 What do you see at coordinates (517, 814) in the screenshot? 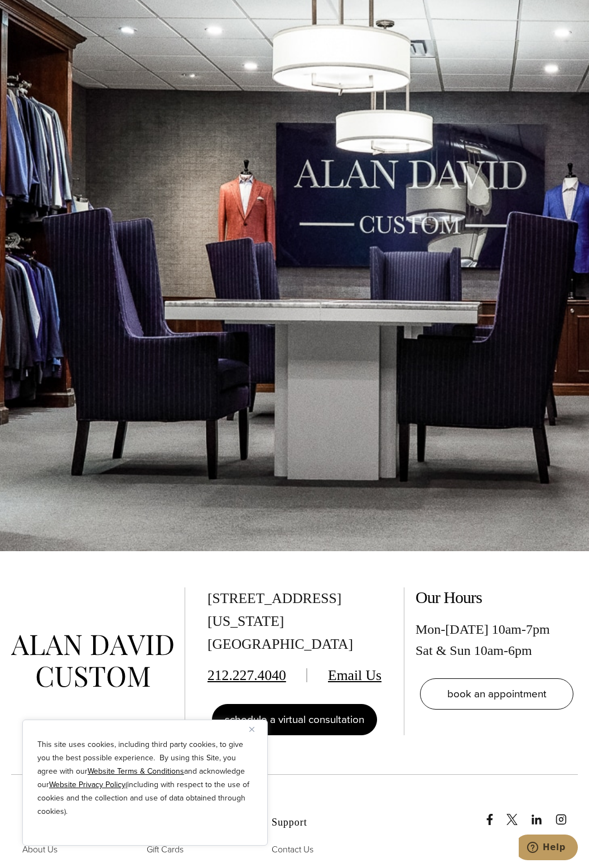
I see `a: x/twitter` at bounding box center [517, 814].